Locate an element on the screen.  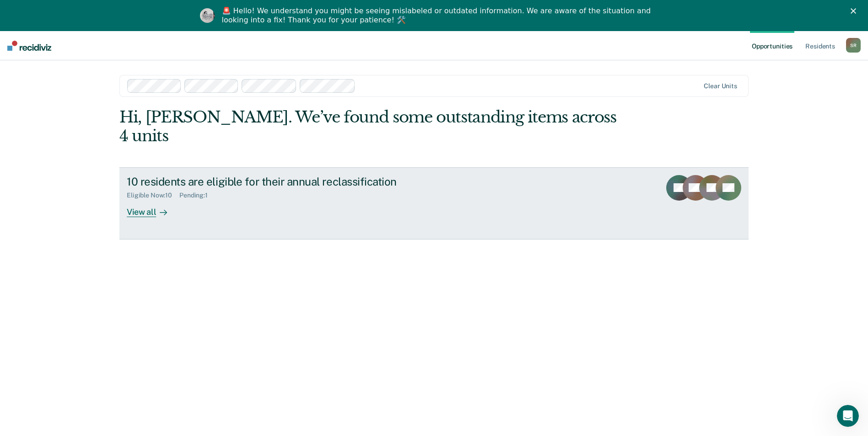
a: 10 residents are eligible for their annual reclassificationEligible Now:10Pending:1View all is located at coordinates (433, 204).